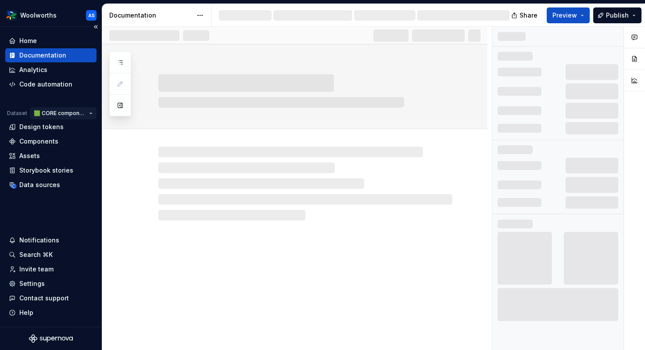 This screenshot has height=350, width=645. Describe the element at coordinates (51, 312) in the screenshot. I see `button: Help` at that location.